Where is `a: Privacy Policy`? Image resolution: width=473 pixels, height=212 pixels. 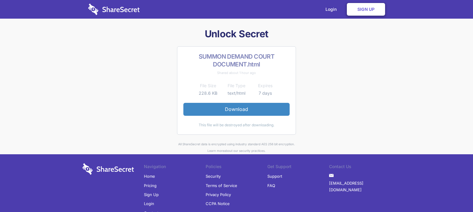
a: Privacy Policy is located at coordinates (218, 195).